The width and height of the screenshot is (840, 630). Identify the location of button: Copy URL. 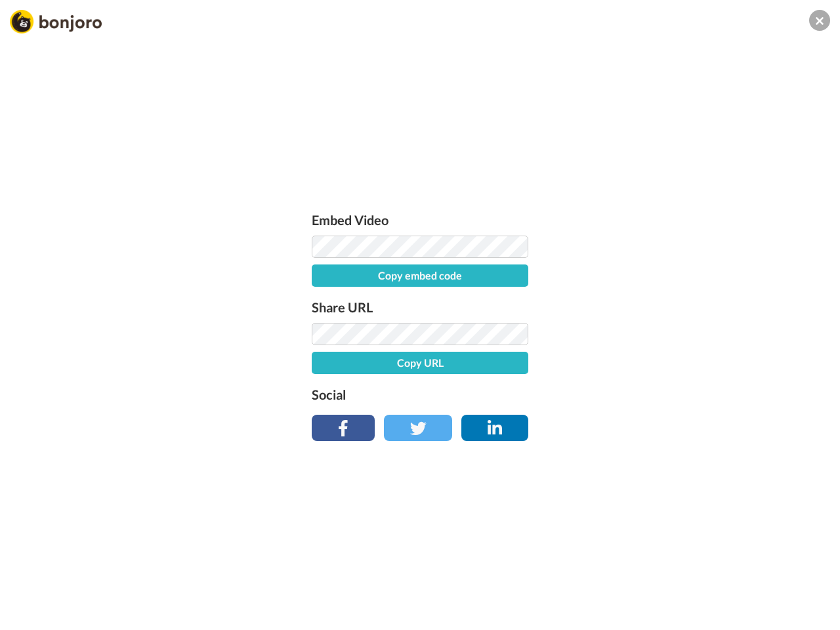
(420, 363).